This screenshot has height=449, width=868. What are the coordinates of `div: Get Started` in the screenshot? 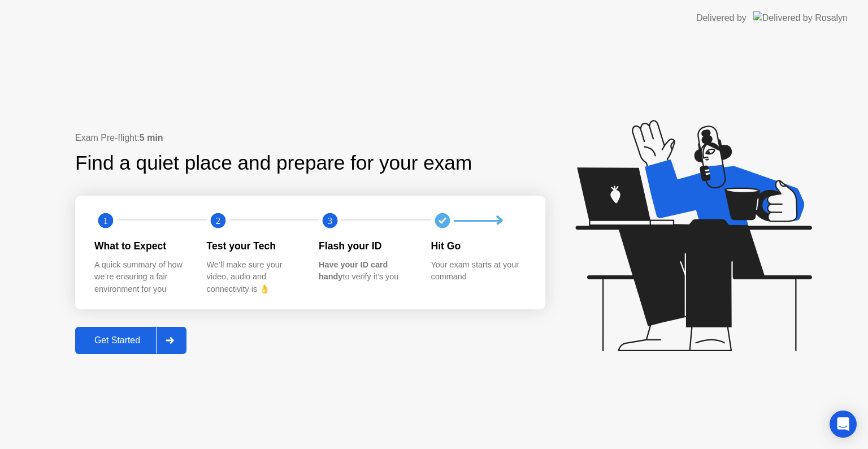 It's located at (117, 340).